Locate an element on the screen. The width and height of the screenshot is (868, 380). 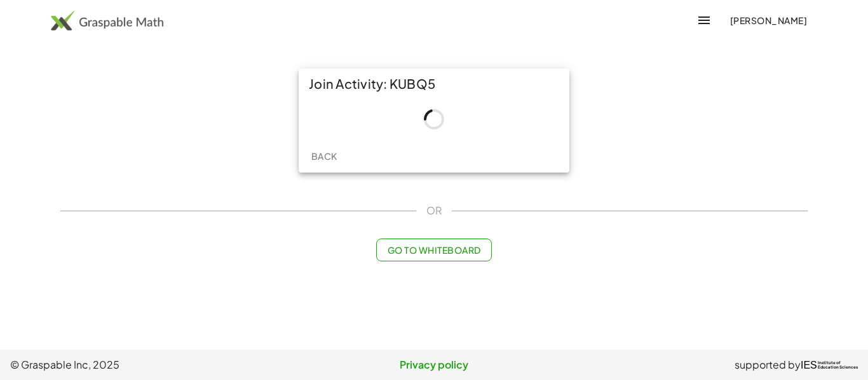
span: supported by is located at coordinates (767, 365).